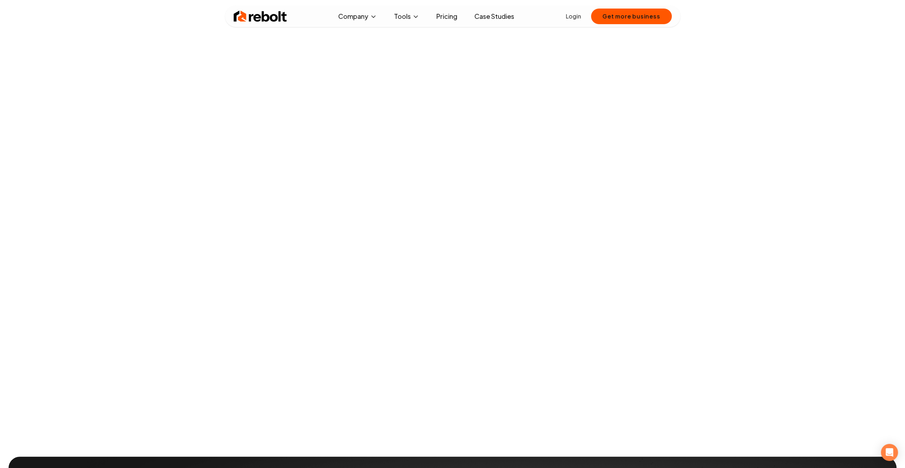 The image size is (905, 468). I want to click on button: Tools, so click(406, 16).